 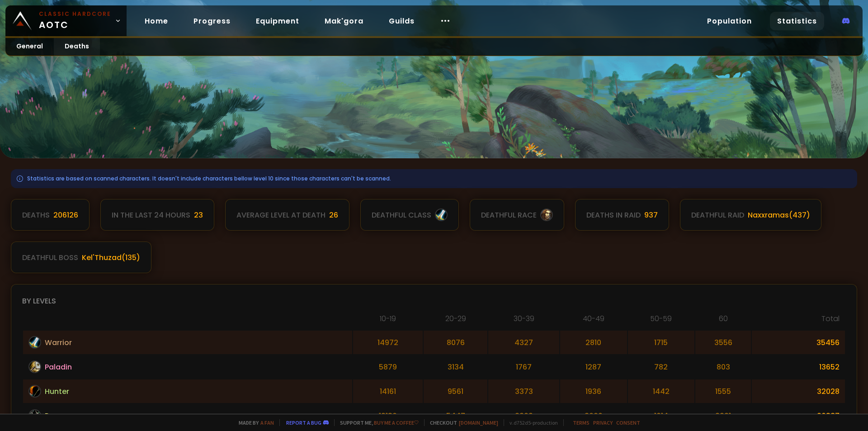 I want to click on div: deathful raid, so click(x=717, y=215).